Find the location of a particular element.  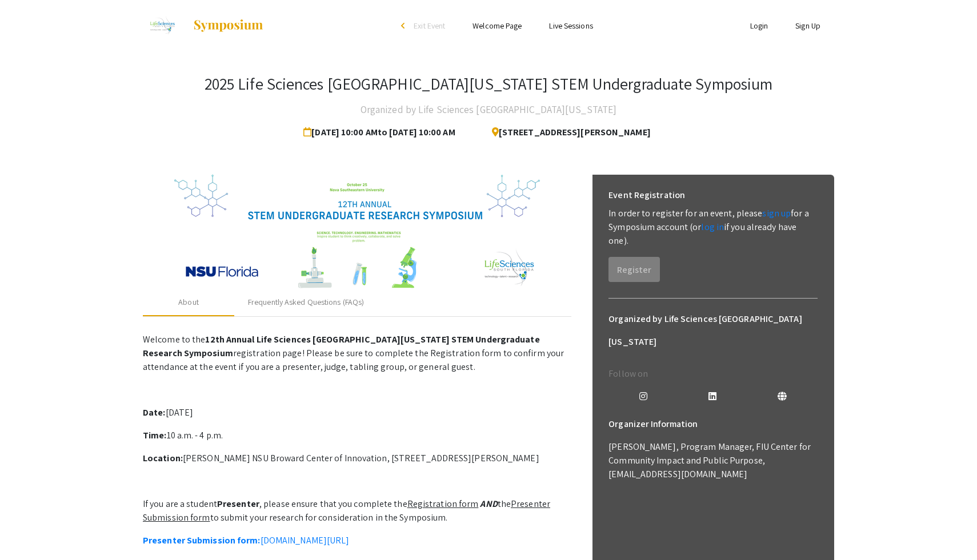

h6: Event Registration is located at coordinates (647, 195).